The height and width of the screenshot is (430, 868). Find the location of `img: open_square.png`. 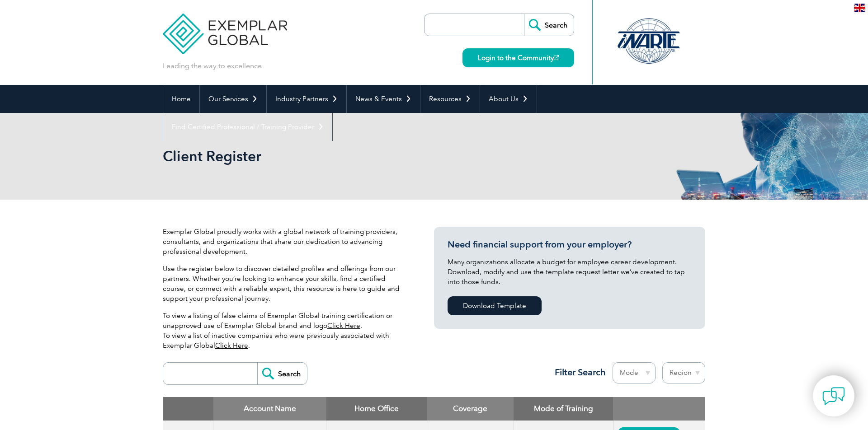

img: open_square.png is located at coordinates (556, 58).